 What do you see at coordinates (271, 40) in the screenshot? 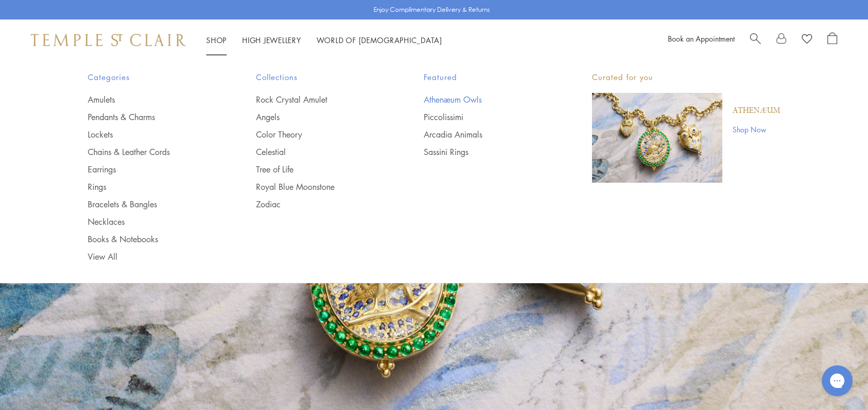
I see `a: High JewelleryHigh Jewellery` at bounding box center [271, 40].